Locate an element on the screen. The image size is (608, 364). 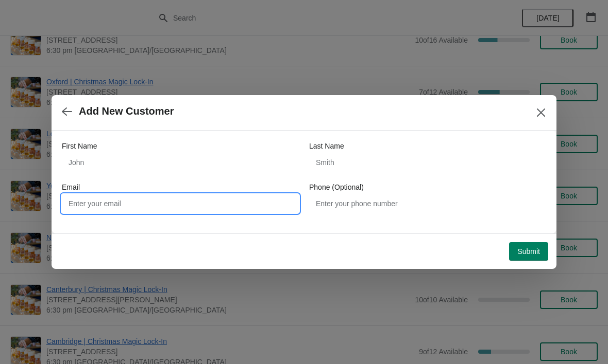
input: Smith is located at coordinates (427, 162).